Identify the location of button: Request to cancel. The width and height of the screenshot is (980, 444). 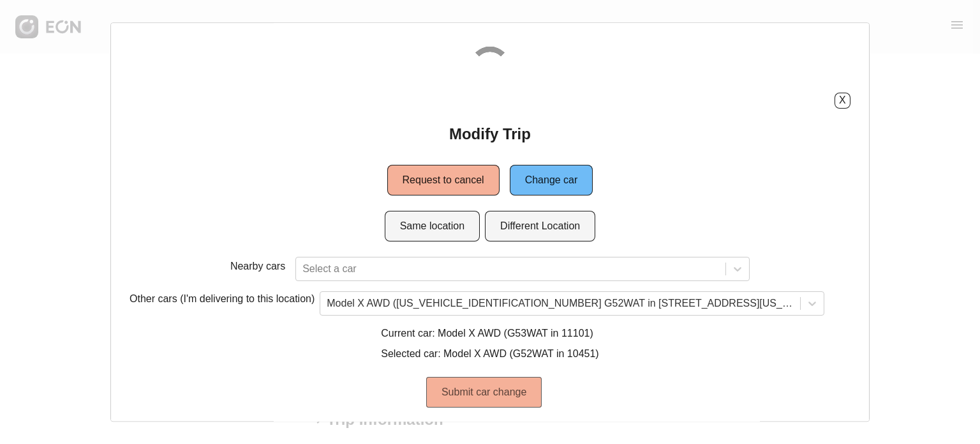
(444, 180).